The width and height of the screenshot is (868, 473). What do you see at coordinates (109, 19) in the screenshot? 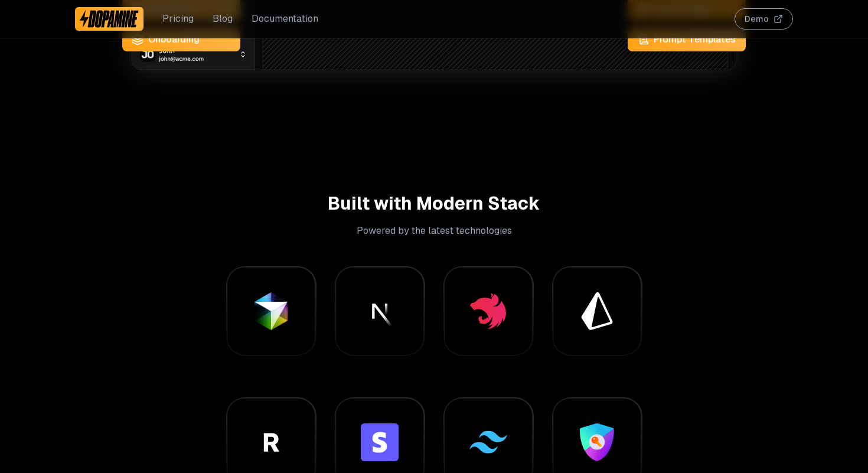
I see `img: Dopamine` at bounding box center [109, 19].